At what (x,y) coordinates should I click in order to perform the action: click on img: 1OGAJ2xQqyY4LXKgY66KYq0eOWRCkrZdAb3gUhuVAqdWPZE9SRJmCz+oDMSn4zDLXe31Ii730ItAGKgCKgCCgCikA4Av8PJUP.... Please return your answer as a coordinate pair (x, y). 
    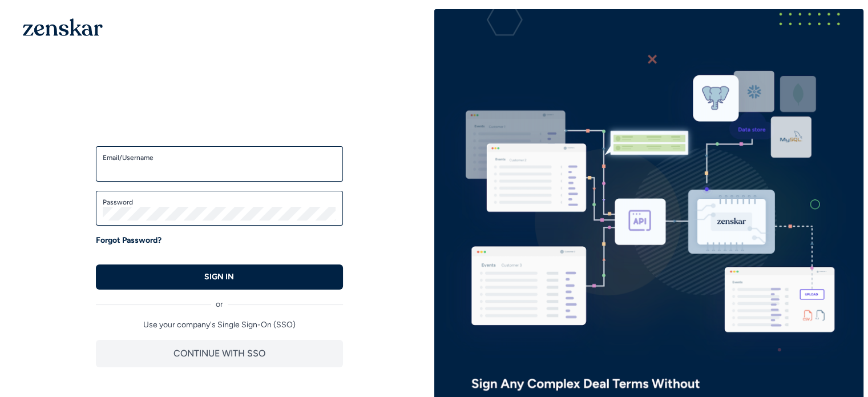
    Looking at the image, I should click on (63, 27).